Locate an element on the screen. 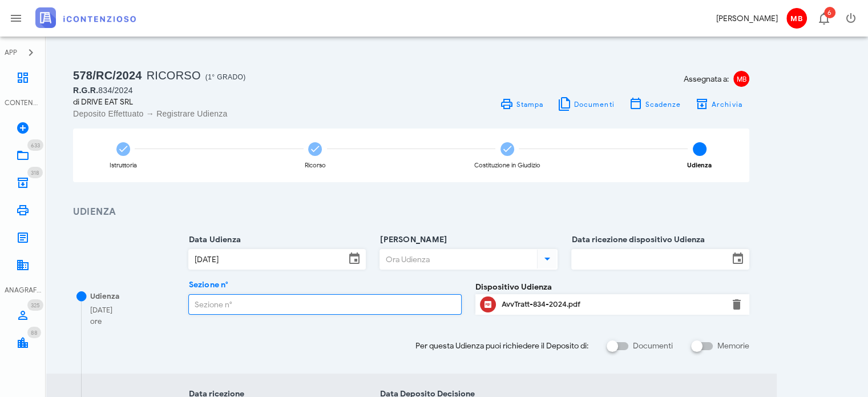  div: Ricorso is located at coordinates (315, 165).